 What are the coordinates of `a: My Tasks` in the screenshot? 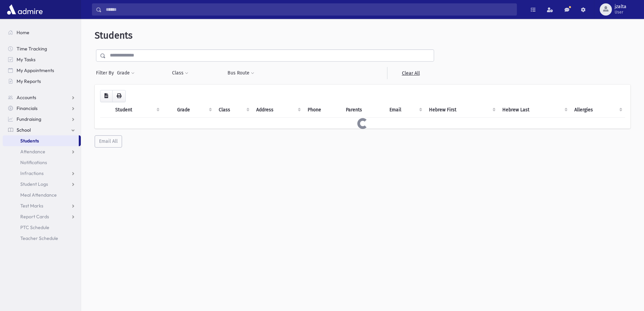 It's located at (42, 59).